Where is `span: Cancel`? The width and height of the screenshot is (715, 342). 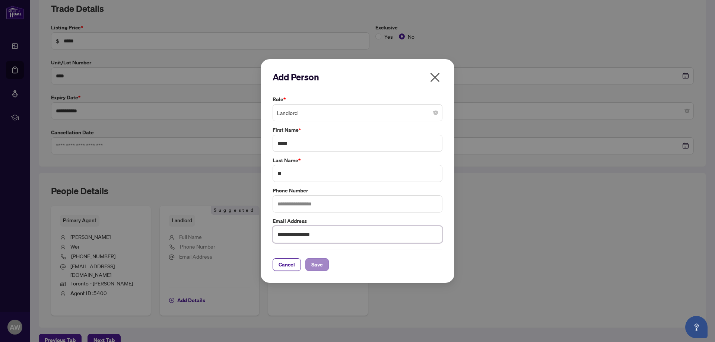 span: Cancel is located at coordinates (287, 265).